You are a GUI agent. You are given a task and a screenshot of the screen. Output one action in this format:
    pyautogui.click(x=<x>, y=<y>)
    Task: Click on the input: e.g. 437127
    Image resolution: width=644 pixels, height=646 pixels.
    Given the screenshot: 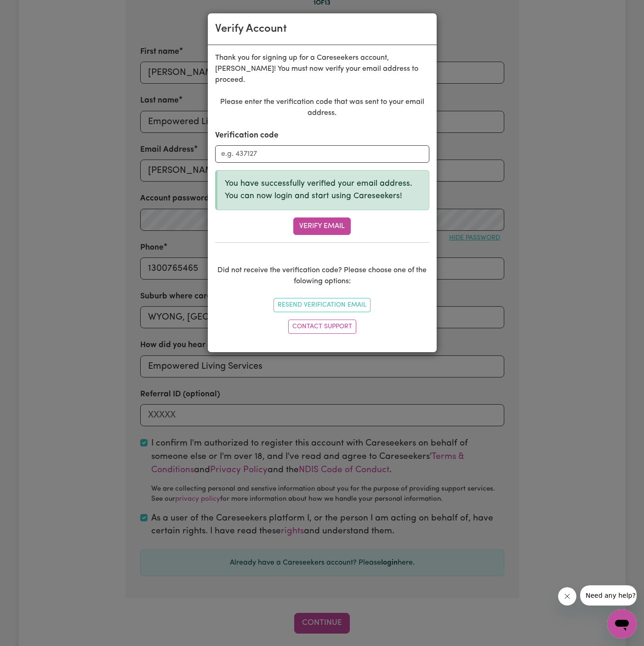 What is the action you would take?
    pyautogui.click(x=322, y=154)
    